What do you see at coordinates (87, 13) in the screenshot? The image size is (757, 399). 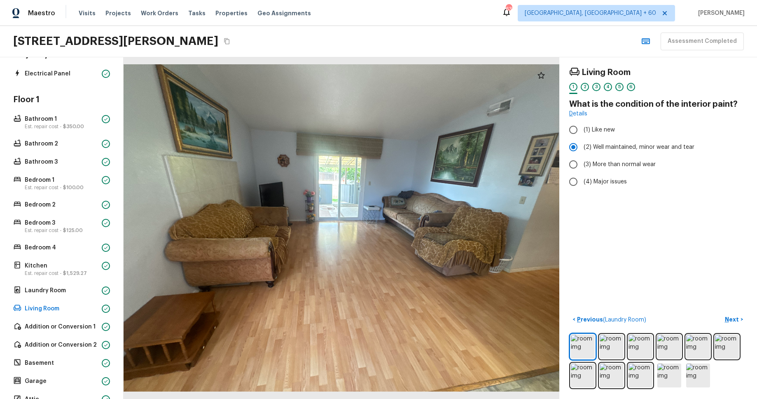 I see `span: Visits` at bounding box center [87, 13].